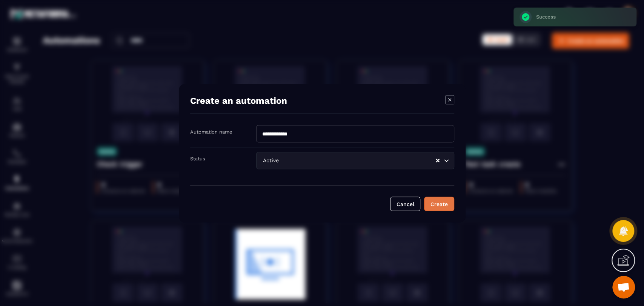 The width and height of the screenshot is (644, 306). What do you see at coordinates (439, 204) in the screenshot?
I see `button: Create` at bounding box center [439, 204].